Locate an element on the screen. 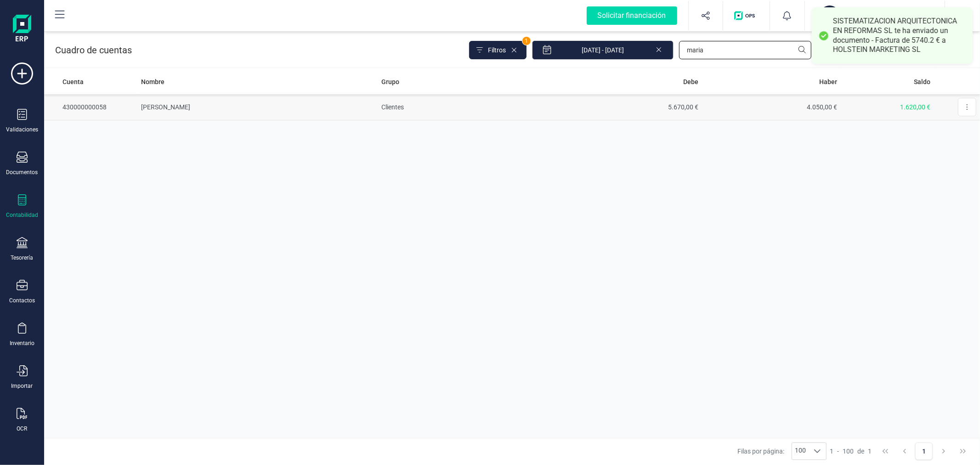  span: Grupo is located at coordinates (391, 82).